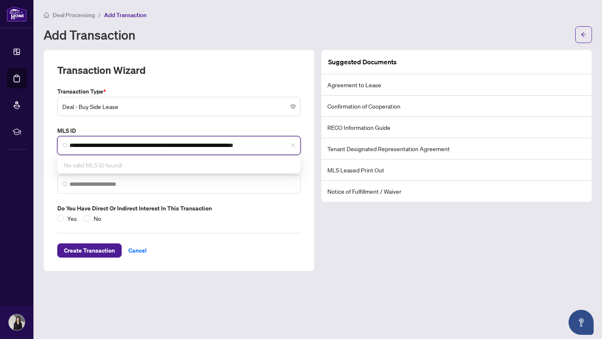 This screenshot has height=339, width=602. What do you see at coordinates (17, 14) in the screenshot?
I see `img: logo` at bounding box center [17, 14].